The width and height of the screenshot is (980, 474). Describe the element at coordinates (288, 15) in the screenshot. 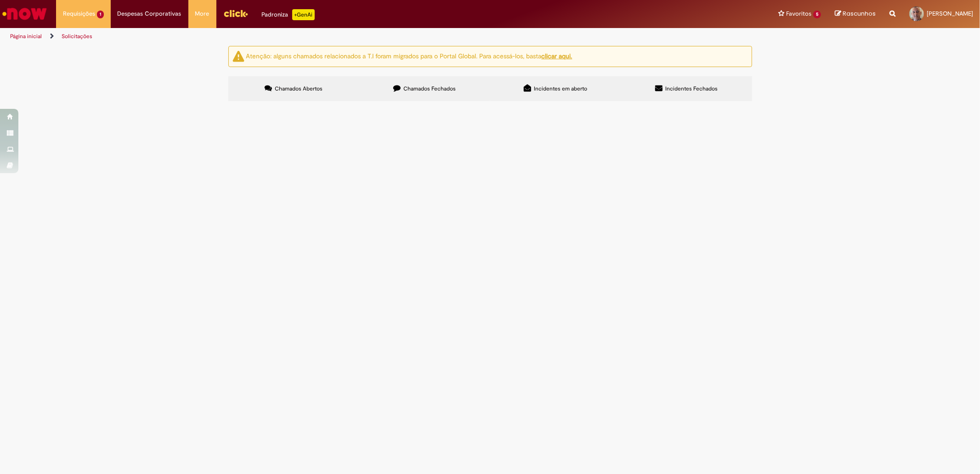

I see `div: Padroniza` at that location.